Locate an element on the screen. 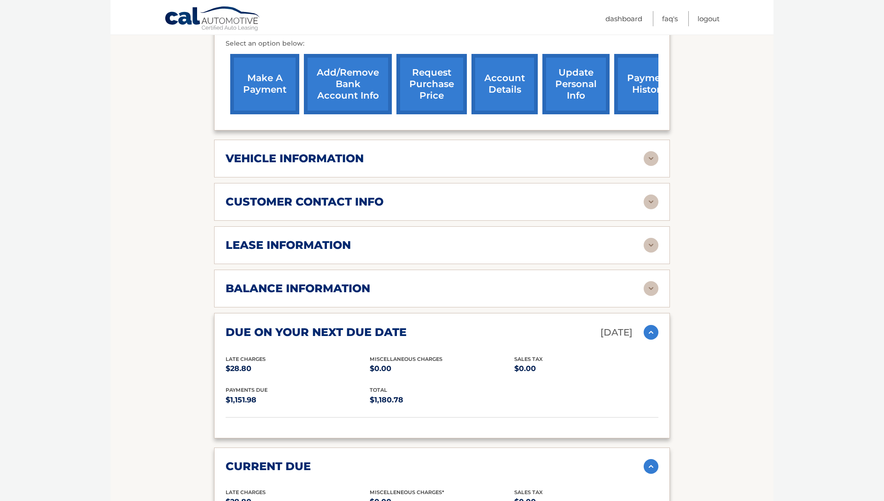 This screenshot has height=501, width=884. span: Miscelleneous Charges* is located at coordinates (407, 492).